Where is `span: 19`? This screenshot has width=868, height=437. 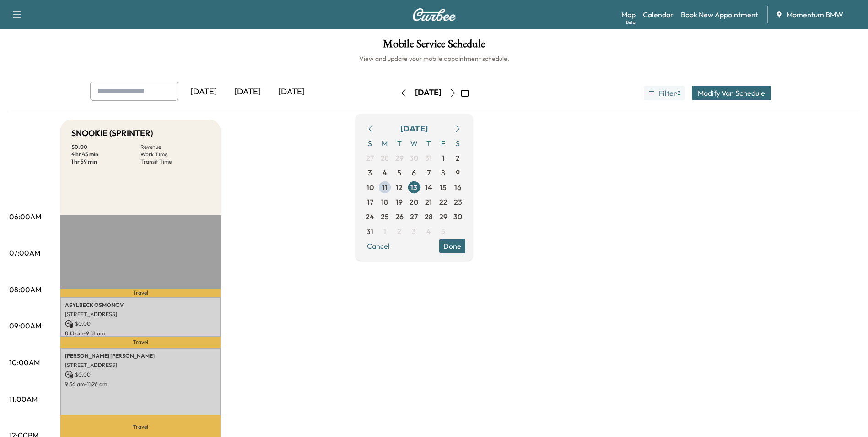
span: 19 is located at coordinates (399, 202).